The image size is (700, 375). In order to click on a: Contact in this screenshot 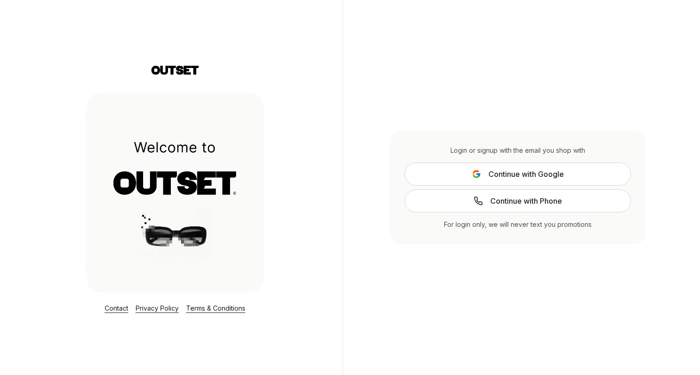, I will do `click(116, 308)`.